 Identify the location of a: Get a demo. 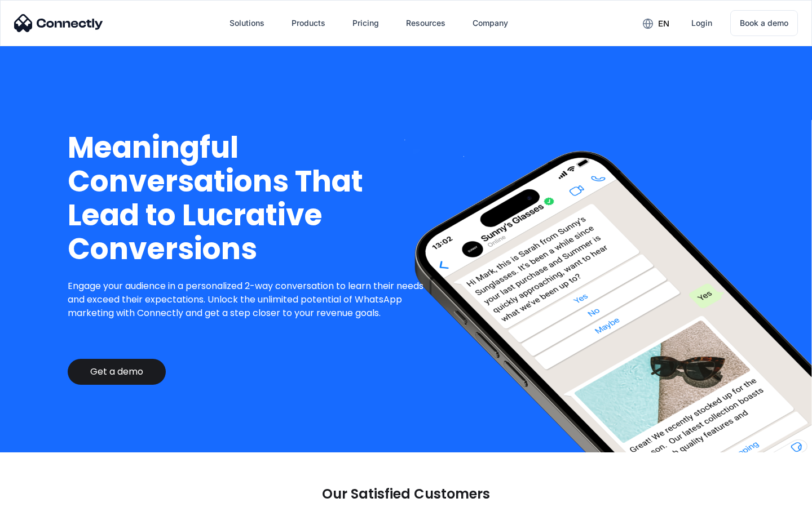
(116, 372).